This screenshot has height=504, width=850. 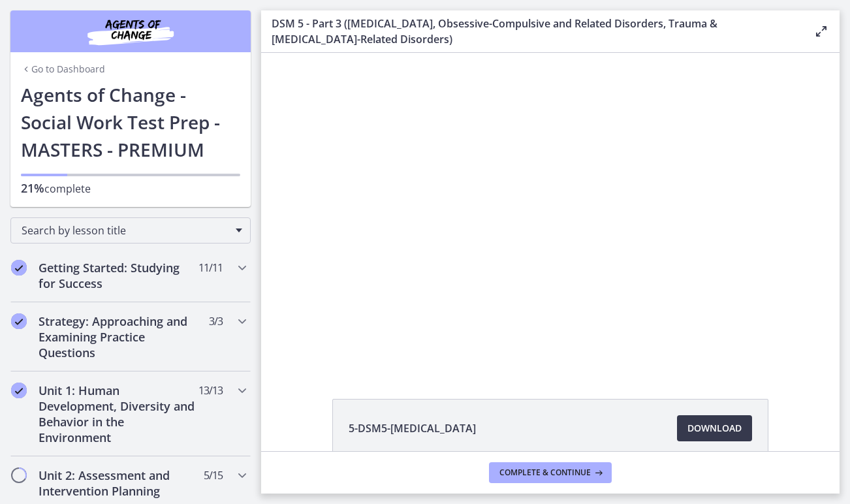 What do you see at coordinates (118, 483) in the screenshot?
I see `h2: Unit 2: Assessment and Intervention Planning` at bounding box center [118, 483].